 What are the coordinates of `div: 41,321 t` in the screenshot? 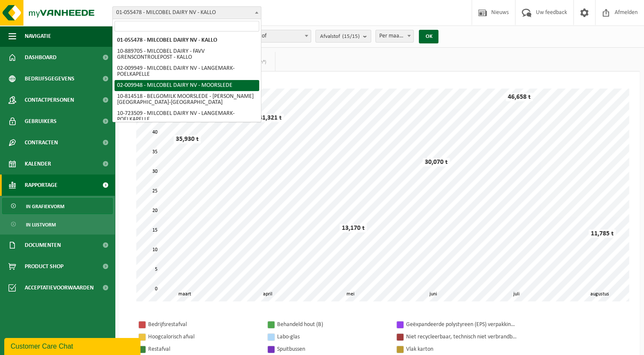 It's located at (270, 118).